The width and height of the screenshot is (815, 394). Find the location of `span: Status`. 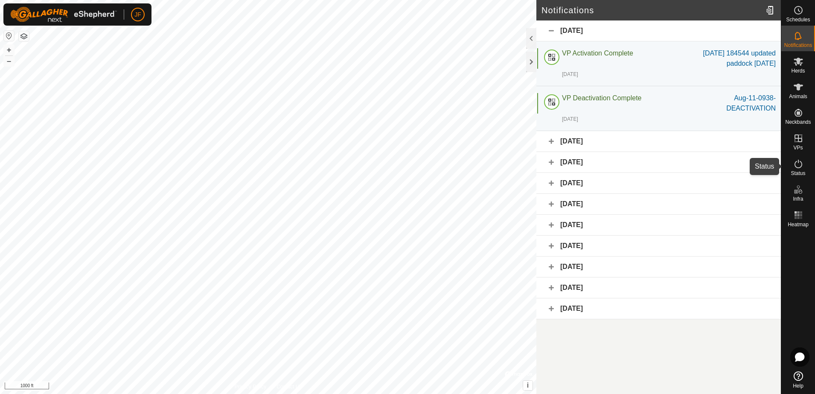

span: Status is located at coordinates (798, 173).